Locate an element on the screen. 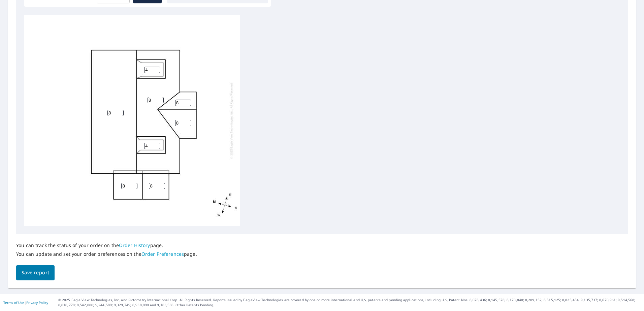 The image size is (644, 311). p: © 2025 Eagle View Technologies, Inc. and Pictometry International Corp. All Rights Reserved. Repo... is located at coordinates (349, 303).